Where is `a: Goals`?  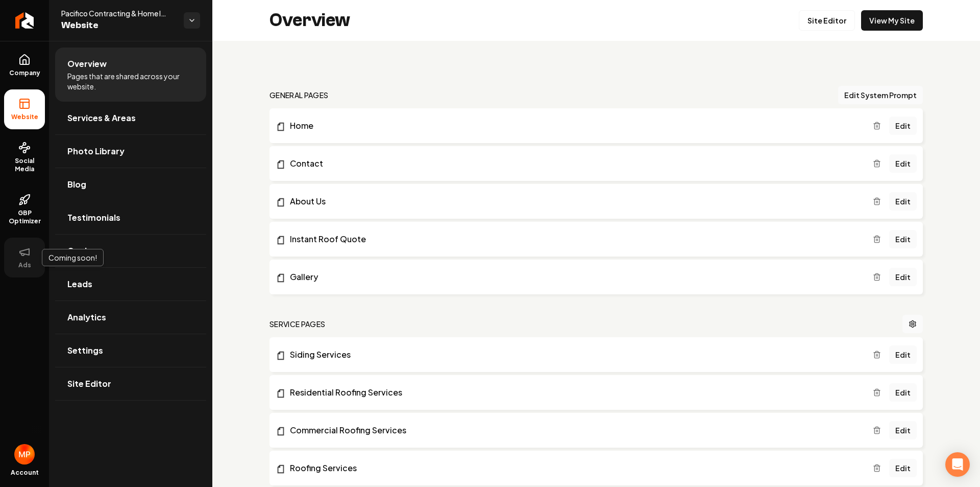 a: Goals is located at coordinates (130, 251).